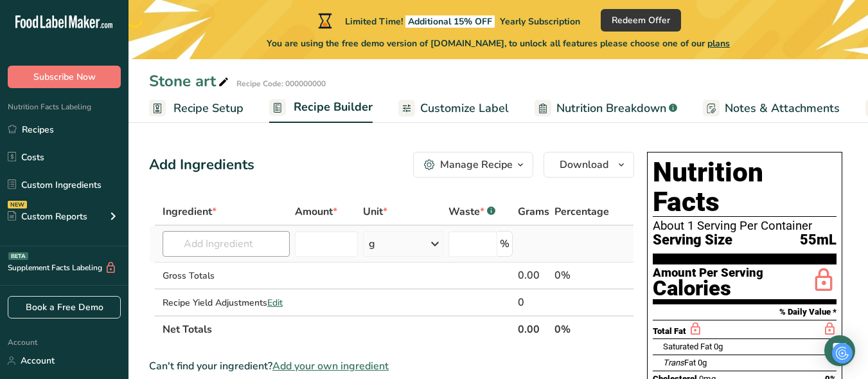 The height and width of the screenshot is (379, 868). Describe the element at coordinates (472, 212) in the screenshot. I see `div: Waste` at that location.